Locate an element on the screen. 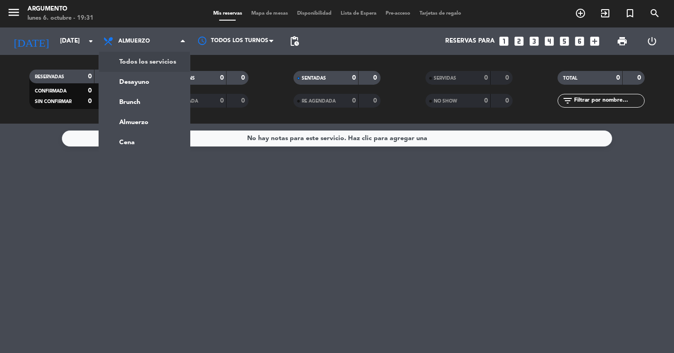 Image resolution: width=674 pixels, height=353 pixels. i: looks_4 is located at coordinates (549, 41).